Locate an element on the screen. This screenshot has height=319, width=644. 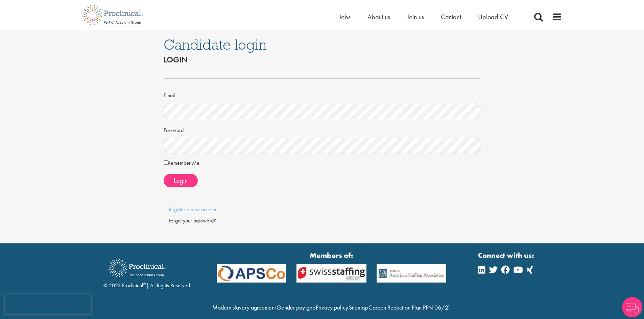
a: Gender pay gap is located at coordinates (296, 307).